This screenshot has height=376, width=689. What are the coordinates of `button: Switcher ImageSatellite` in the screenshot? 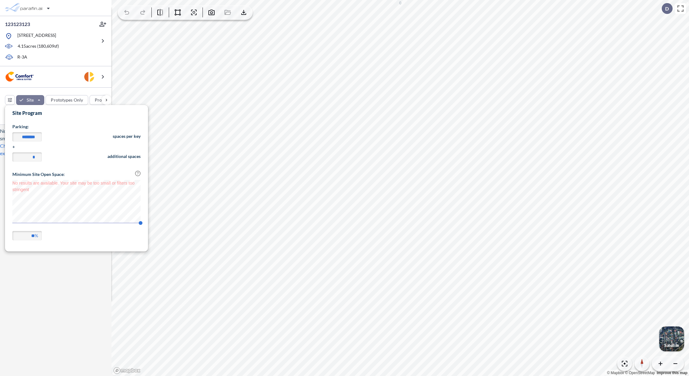 It's located at (671, 339).